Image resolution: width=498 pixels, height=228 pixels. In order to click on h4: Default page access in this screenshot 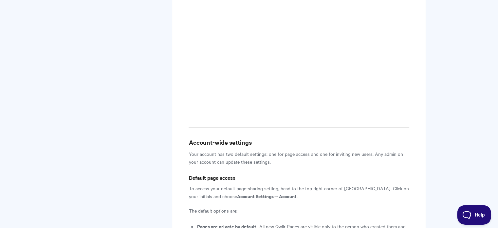, I will do `click(299, 177)`.